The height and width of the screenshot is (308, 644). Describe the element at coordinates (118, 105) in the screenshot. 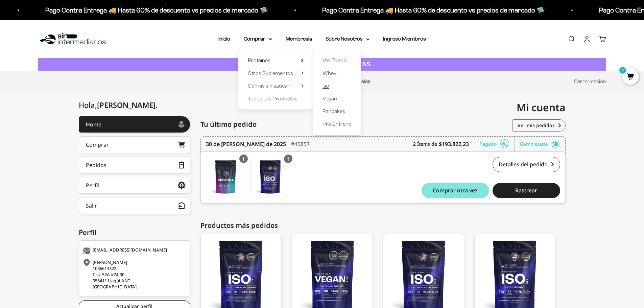

I see `div: Hola,` at that location.